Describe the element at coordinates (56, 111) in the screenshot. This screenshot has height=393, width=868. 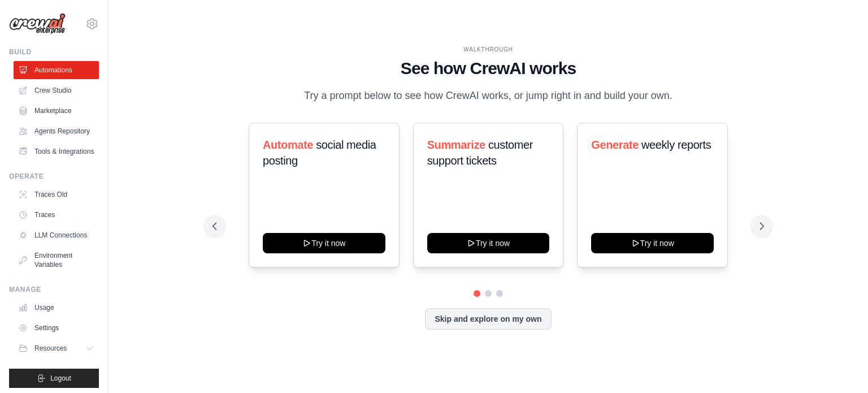
I see `a: Marketplace` at that location.